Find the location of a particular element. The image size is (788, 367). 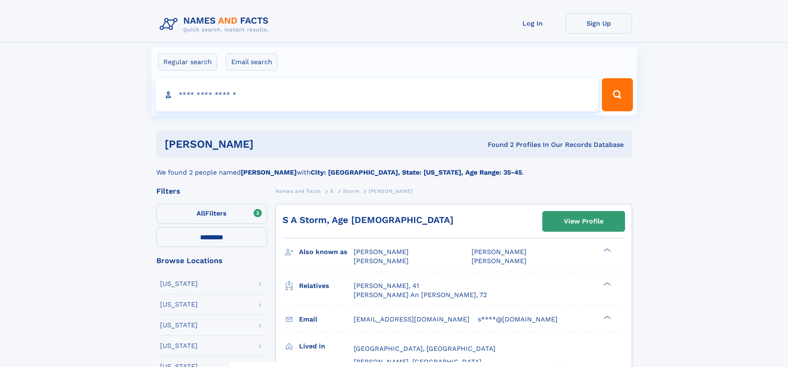

a: Sign Up is located at coordinates (599, 23).